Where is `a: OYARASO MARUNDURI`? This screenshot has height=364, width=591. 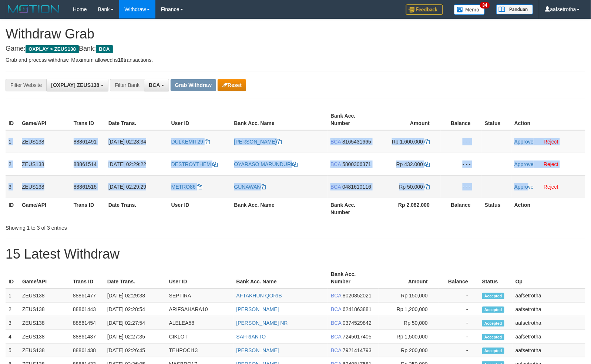 a: OYARASO MARUNDURI is located at coordinates (266, 165).